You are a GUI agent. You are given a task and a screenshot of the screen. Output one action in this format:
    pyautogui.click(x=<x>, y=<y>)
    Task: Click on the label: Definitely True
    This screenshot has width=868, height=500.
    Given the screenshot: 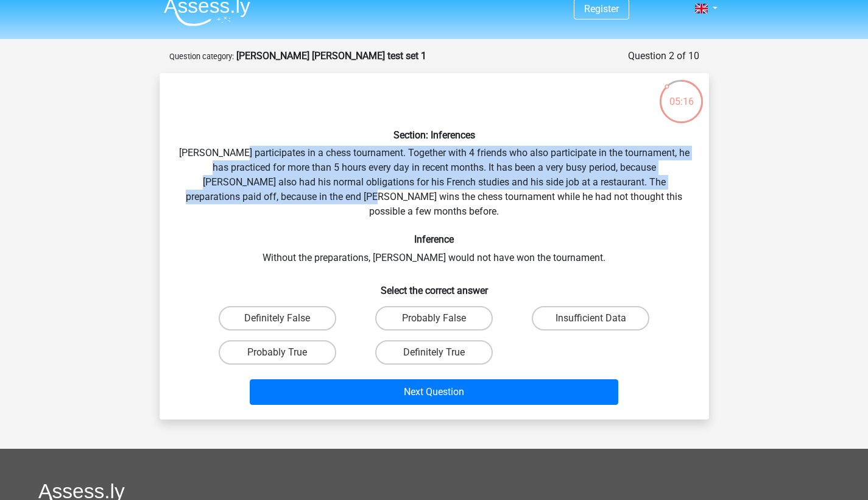 What is the action you would take?
    pyautogui.click(x=434, y=352)
    